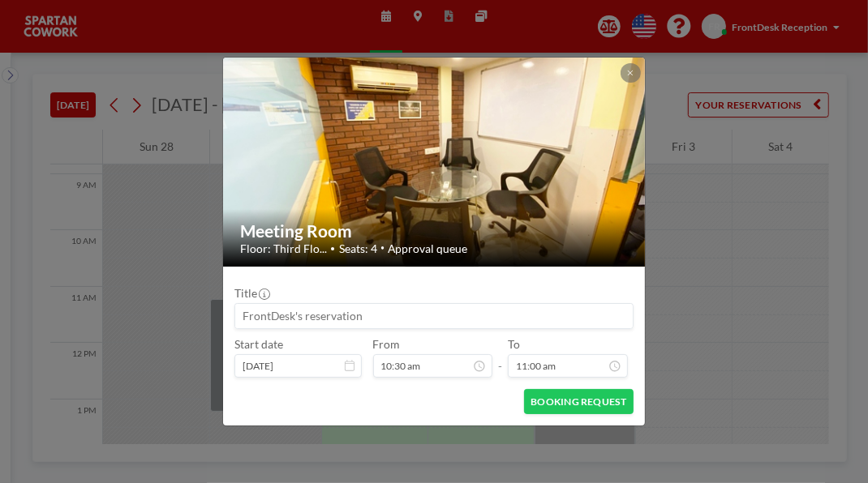 The height and width of the screenshot is (483, 868). I want to click on span: Approval queue, so click(428, 248).